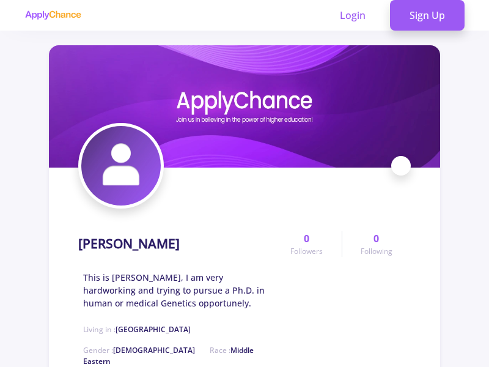 This screenshot has width=489, height=367. I want to click on span: Living in :, so click(137, 329).